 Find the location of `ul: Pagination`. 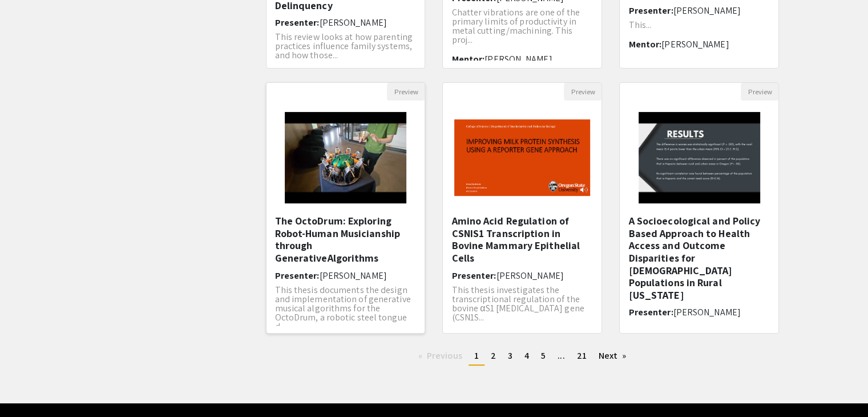

ul: Pagination is located at coordinates (523, 356).